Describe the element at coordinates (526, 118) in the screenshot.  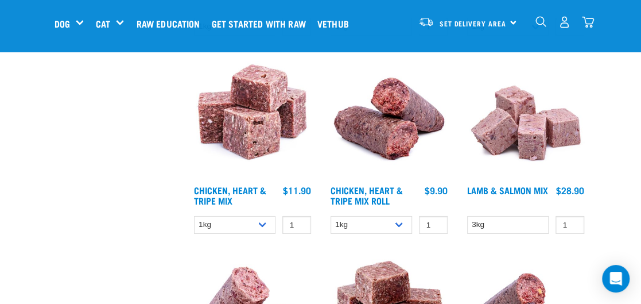
I see `img: 1029 Lamb Salmon Mix 01` at that location.